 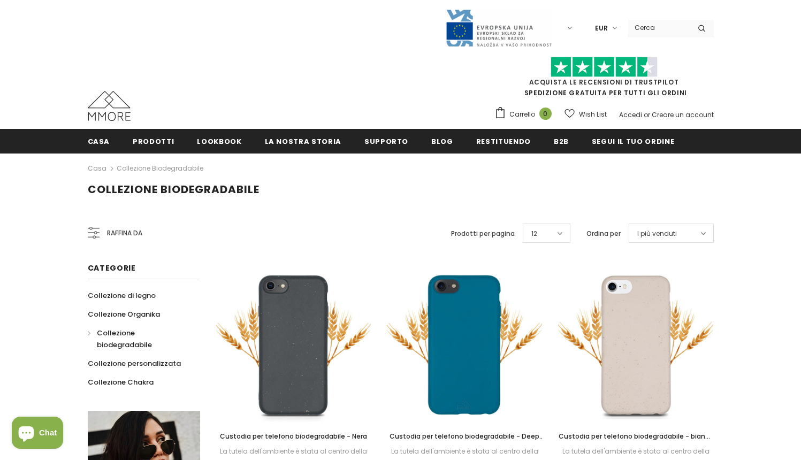 What do you see at coordinates (635, 442) in the screenshot?
I see `span: Custodia per telefono biodegradabile - bianco naturale` at bounding box center [635, 442].